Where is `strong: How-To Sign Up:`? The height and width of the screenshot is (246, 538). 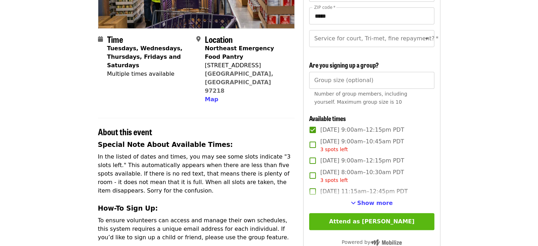 strong: How-To Sign Up: is located at coordinates (128, 208).